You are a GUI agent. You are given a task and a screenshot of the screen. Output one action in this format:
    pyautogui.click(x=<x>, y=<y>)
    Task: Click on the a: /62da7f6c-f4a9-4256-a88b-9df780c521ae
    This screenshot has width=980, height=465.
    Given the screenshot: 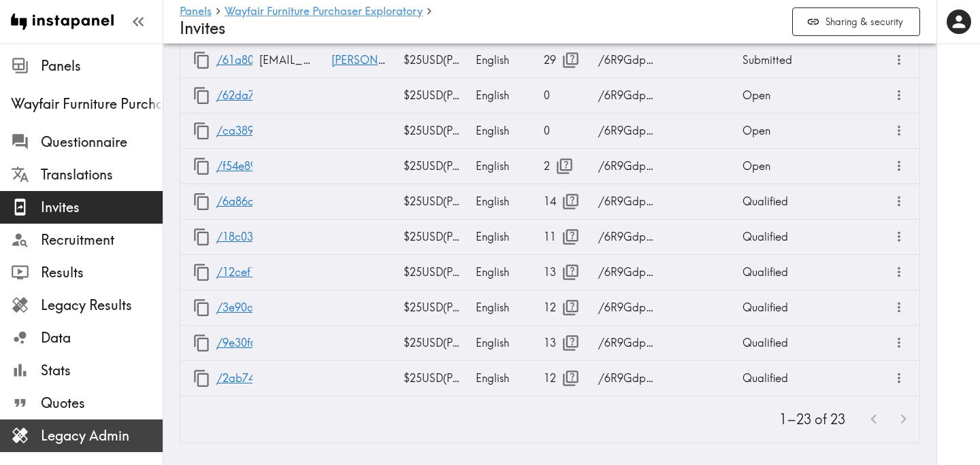 What is the action you would take?
    pyautogui.click(x=327, y=95)
    